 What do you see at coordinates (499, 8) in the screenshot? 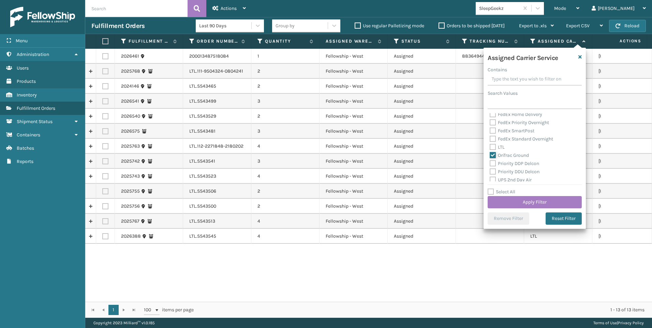
I see `div: SleepGeekz` at bounding box center [499, 8].